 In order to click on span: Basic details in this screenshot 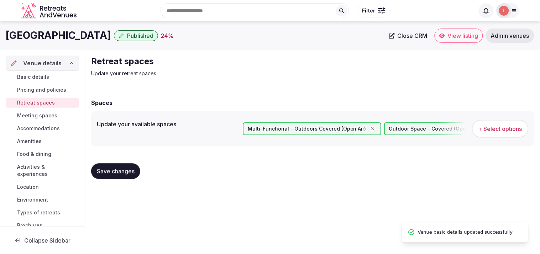, I will do `click(33, 77)`.